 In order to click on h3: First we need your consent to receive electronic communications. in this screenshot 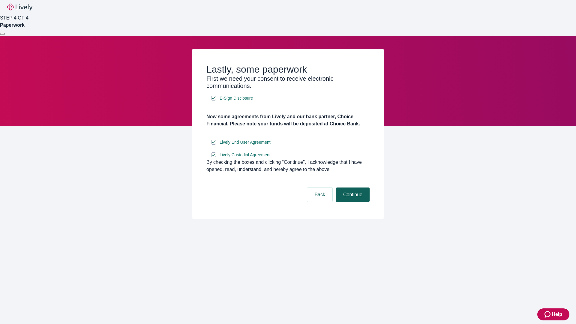, I will do `click(288, 82)`.